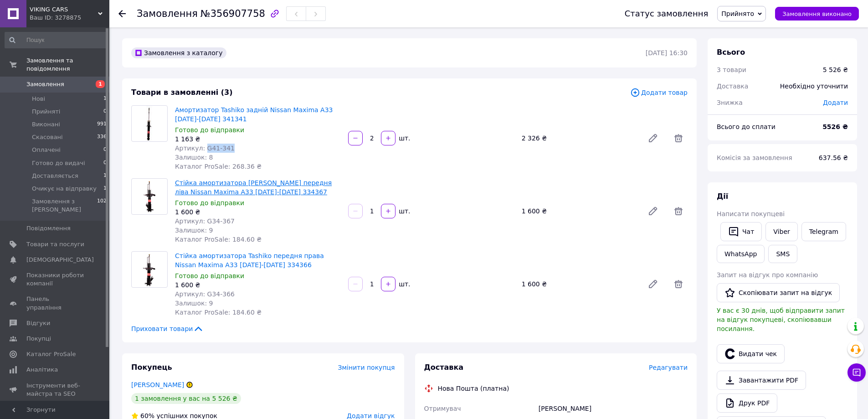 The image size is (868, 419). What do you see at coordinates (186, 398) in the screenshot?
I see `div: 1 замовлення у вас на 5 526 ₴` at bounding box center [186, 398].